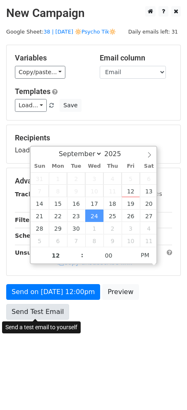  What do you see at coordinates (33, 91) in the screenshot?
I see `a: Templates` at bounding box center [33, 91].